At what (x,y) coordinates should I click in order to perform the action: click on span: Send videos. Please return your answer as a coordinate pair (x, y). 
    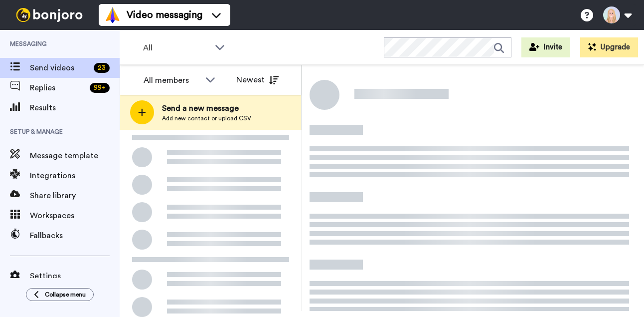
    Looking at the image, I should click on (60, 68).